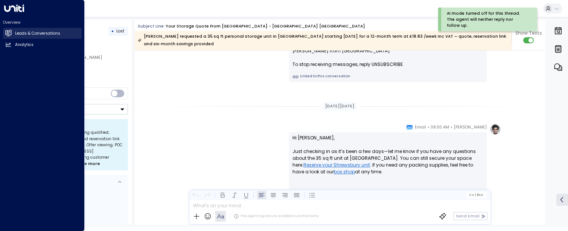 This screenshot has height=231, width=568. Describe the element at coordinates (38, 33) in the screenshot. I see `h2: Leads & Conversations` at that location.